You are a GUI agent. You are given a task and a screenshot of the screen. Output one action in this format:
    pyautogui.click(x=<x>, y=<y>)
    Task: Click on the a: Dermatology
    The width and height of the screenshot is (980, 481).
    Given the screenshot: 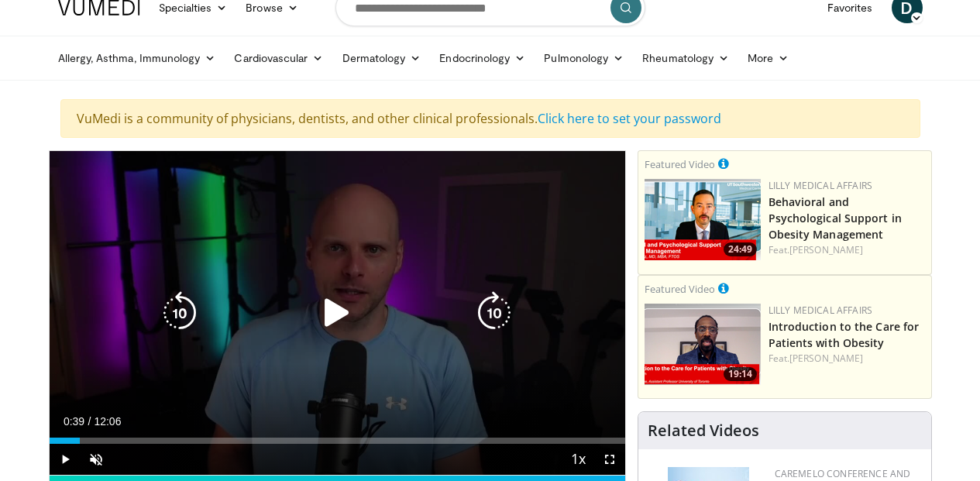 What is the action you would take?
    pyautogui.click(x=382, y=58)
    